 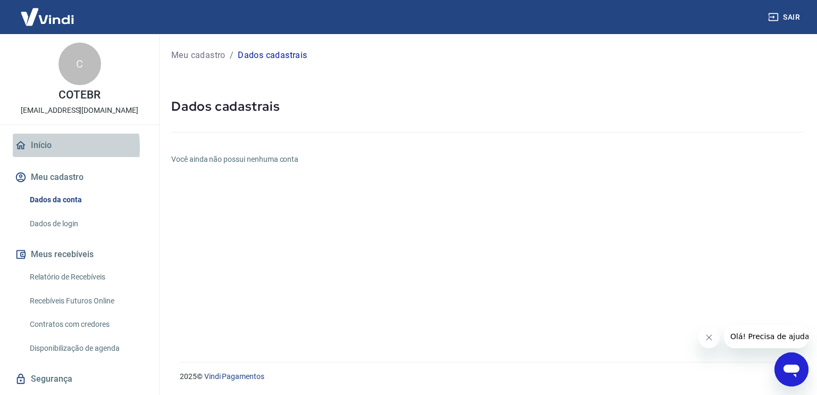 What do you see at coordinates (86, 324) in the screenshot?
I see `a: Contratos com credores` at bounding box center [86, 324].